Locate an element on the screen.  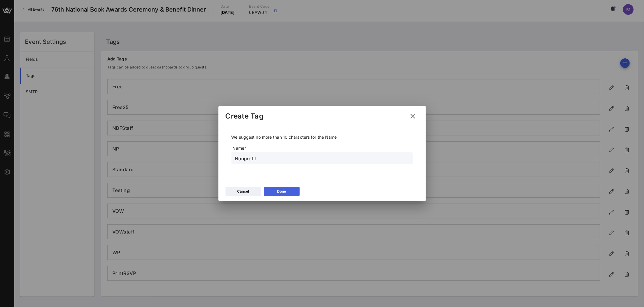
span: Name is located at coordinates (322, 149).